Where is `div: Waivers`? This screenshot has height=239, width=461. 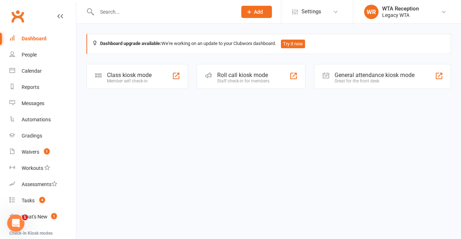 div: Waivers is located at coordinates (30, 152).